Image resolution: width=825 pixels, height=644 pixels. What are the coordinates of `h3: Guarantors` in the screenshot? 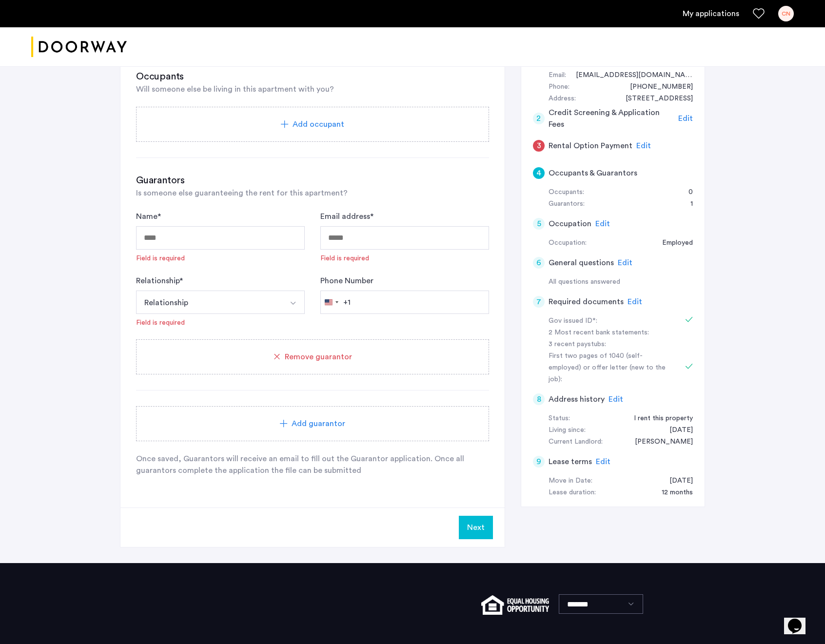 It's located at (313, 181).